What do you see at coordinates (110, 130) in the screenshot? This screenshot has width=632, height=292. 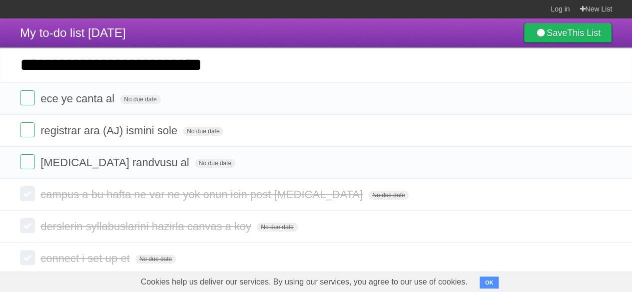 I see `span: registrar ara (AJ) ismini sole` at bounding box center [110, 130].